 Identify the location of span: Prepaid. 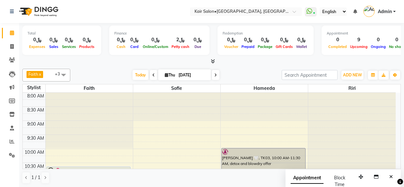
(248, 47).